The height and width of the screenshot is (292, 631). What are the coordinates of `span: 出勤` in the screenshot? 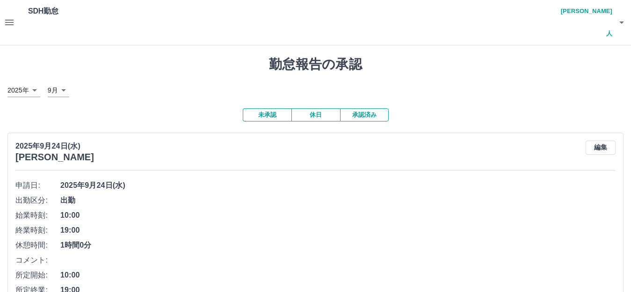 It's located at (338, 201).